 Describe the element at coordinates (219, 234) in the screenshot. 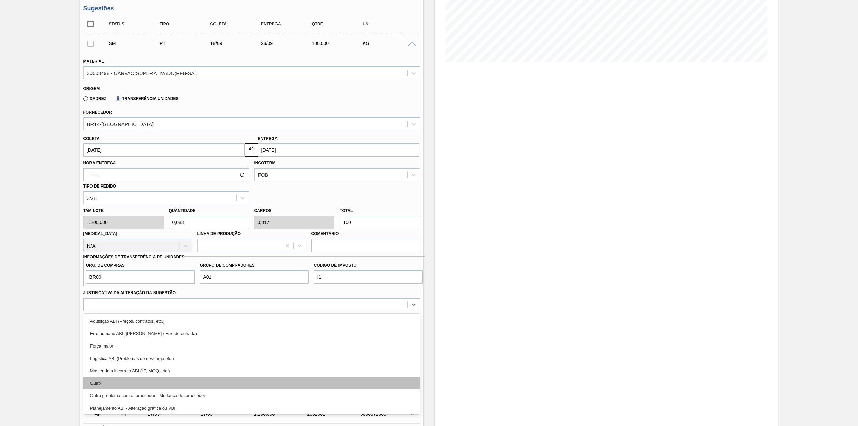

I see `label: Linha de Produção` at that location.